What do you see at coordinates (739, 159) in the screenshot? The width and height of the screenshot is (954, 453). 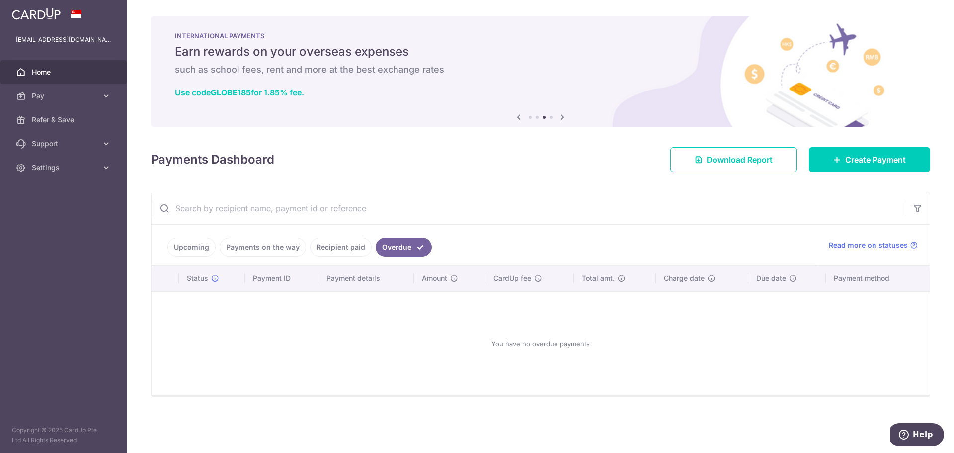 I see `span: Download Report` at bounding box center [739, 159].